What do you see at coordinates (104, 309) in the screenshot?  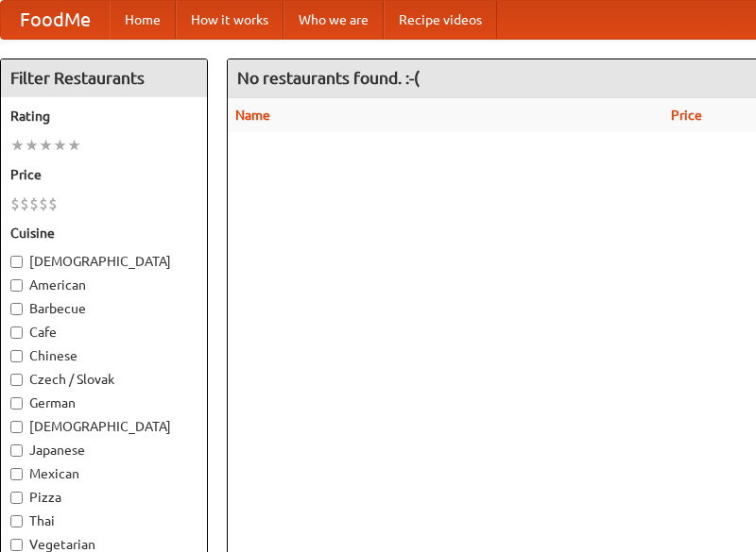 I see `label: Barbecue` at bounding box center [104, 309].